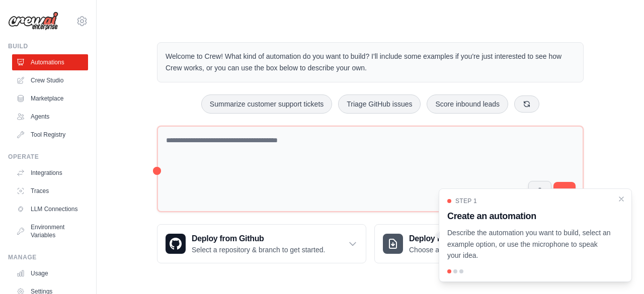 The height and width of the screenshot is (294, 644). I want to click on img: Logo, so click(33, 21).